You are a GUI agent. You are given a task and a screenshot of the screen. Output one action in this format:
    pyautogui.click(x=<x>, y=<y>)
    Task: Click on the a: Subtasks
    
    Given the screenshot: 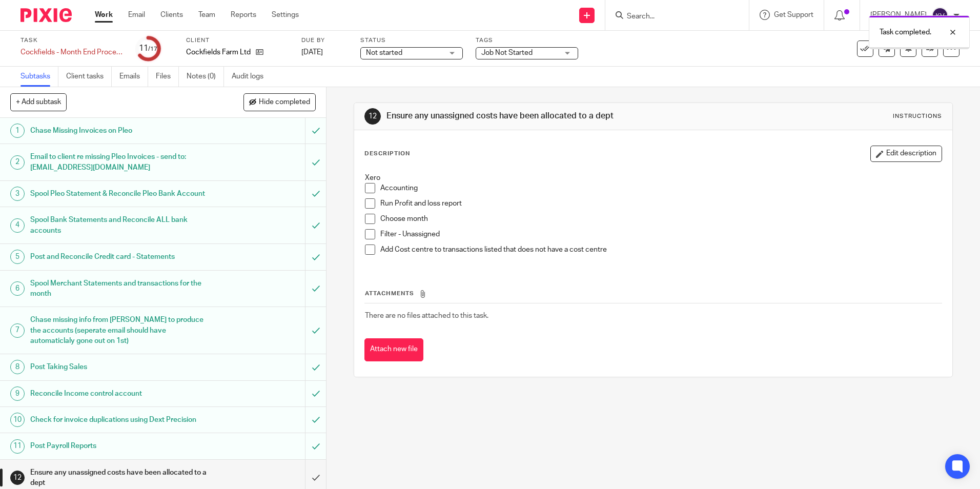 What is the action you would take?
    pyautogui.click(x=40, y=77)
    